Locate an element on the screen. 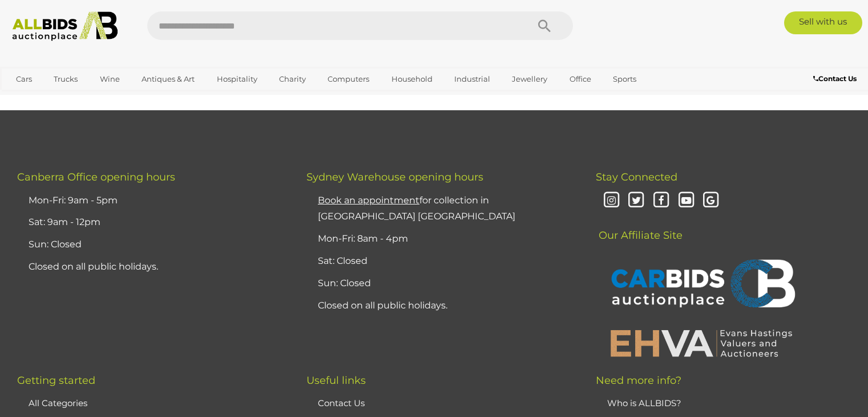 This screenshot has height=417, width=868. a: Jewellery is located at coordinates (529, 79).